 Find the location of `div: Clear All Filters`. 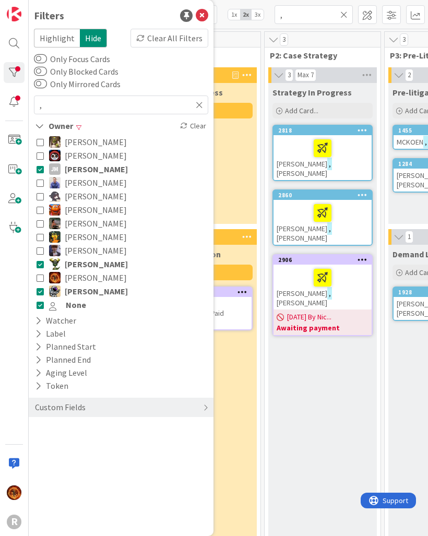

div: Clear All Filters is located at coordinates (169, 38).